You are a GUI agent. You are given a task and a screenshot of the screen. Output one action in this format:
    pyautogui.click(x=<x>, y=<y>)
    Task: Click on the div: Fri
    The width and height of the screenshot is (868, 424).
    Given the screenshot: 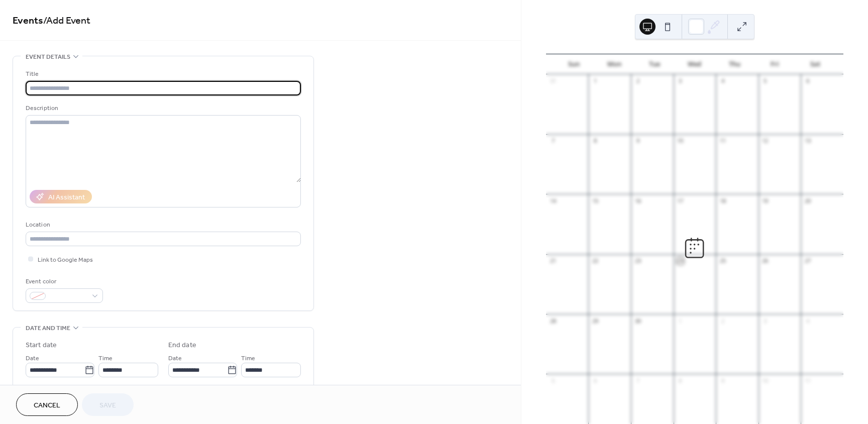 What is the action you would take?
    pyautogui.click(x=775, y=64)
    